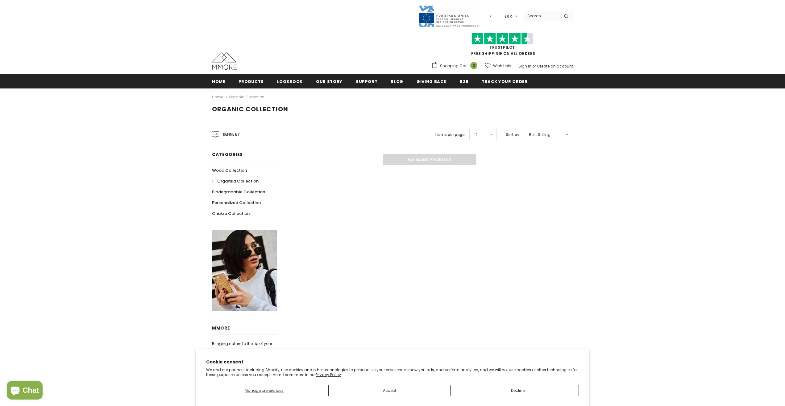 This screenshot has width=785, height=406. Describe the element at coordinates (229, 170) in the screenshot. I see `a: Wood Collection` at that location.